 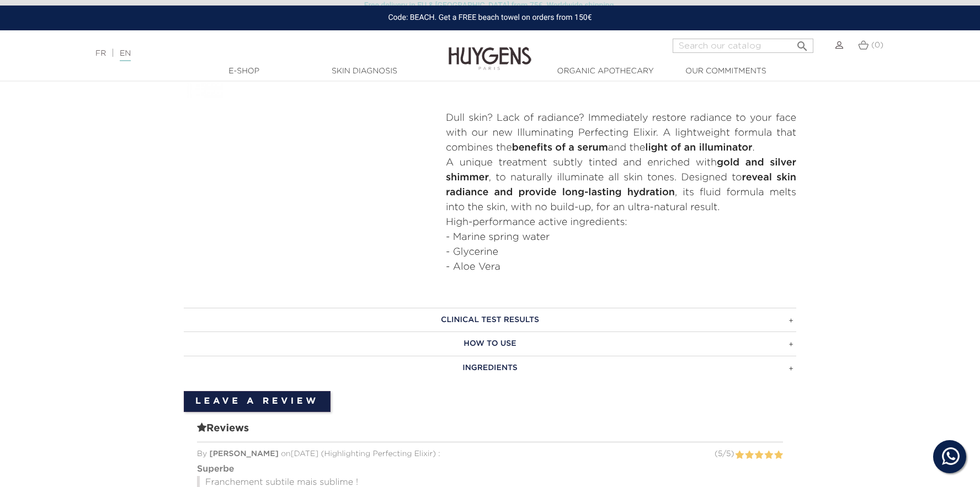 What do you see at coordinates (759, 455) in the screenshot?
I see `label: 3` at bounding box center [759, 455].